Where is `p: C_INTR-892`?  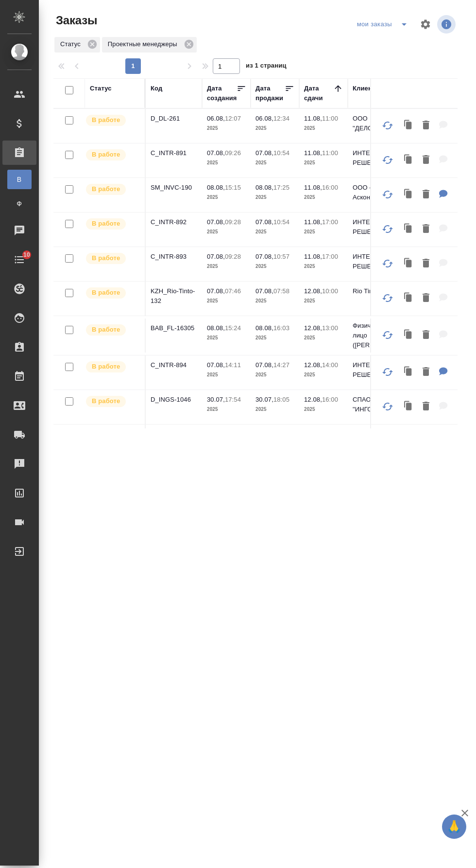
p: C_INTR-892 is located at coordinates (174, 222).